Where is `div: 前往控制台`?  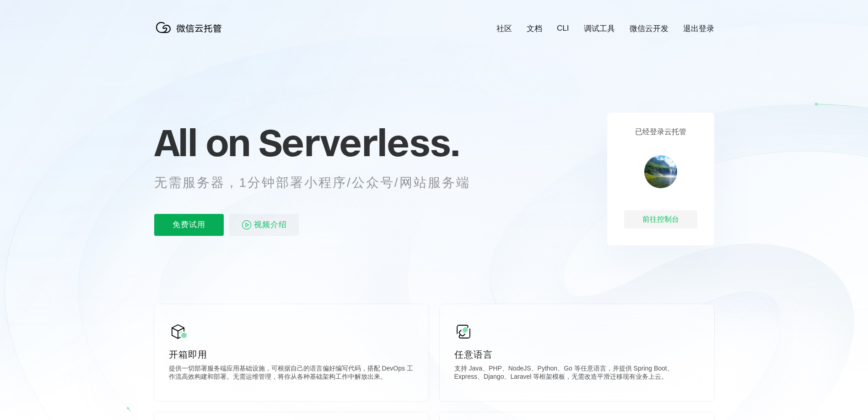 div: 前往控制台 is located at coordinates (660, 219).